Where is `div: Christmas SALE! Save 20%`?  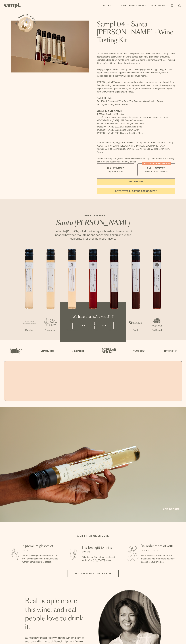 div: Christmas SALE! Save 20% is located at coordinates (156, 164).